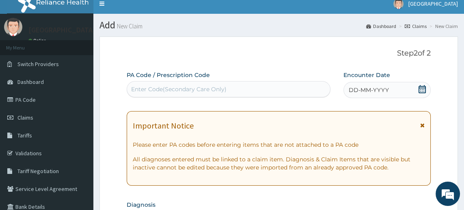 This screenshot has width=464, height=210. Describe the element at coordinates (38, 171) in the screenshot. I see `span: Tariff Negotiation` at that location.